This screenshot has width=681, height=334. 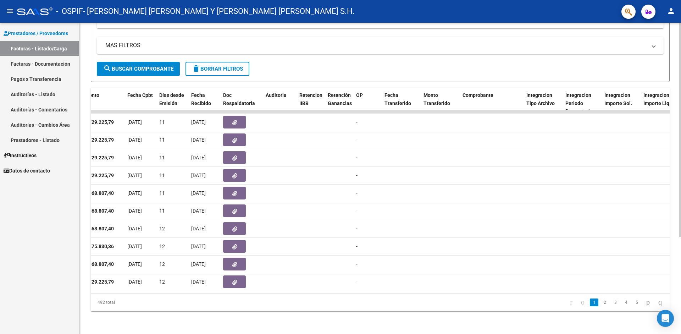 I want to click on span: Retención Ganancias, so click(x=340, y=99).